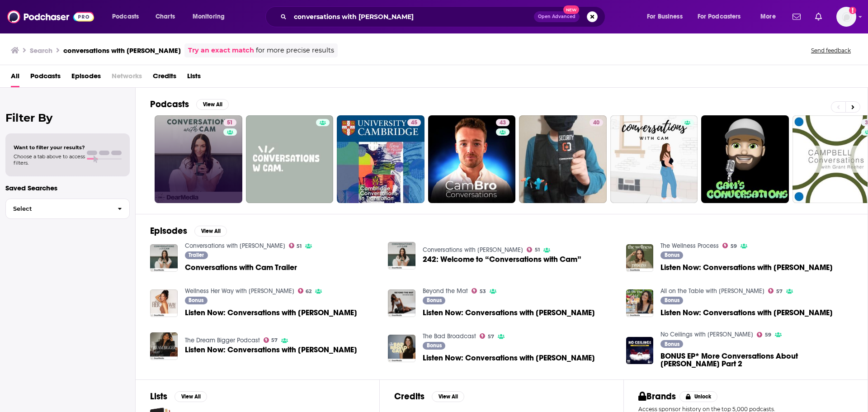 The height and width of the screenshot is (412, 868). I want to click on a: PodcastsView All, so click(190, 104).